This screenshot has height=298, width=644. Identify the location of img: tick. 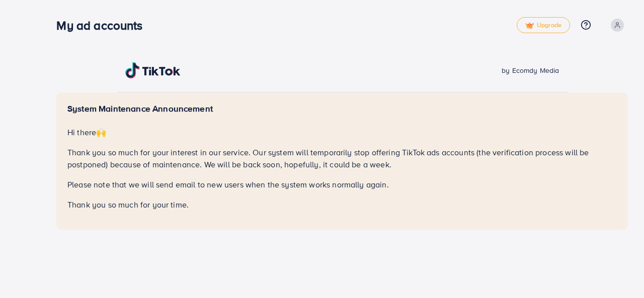
(529, 26).